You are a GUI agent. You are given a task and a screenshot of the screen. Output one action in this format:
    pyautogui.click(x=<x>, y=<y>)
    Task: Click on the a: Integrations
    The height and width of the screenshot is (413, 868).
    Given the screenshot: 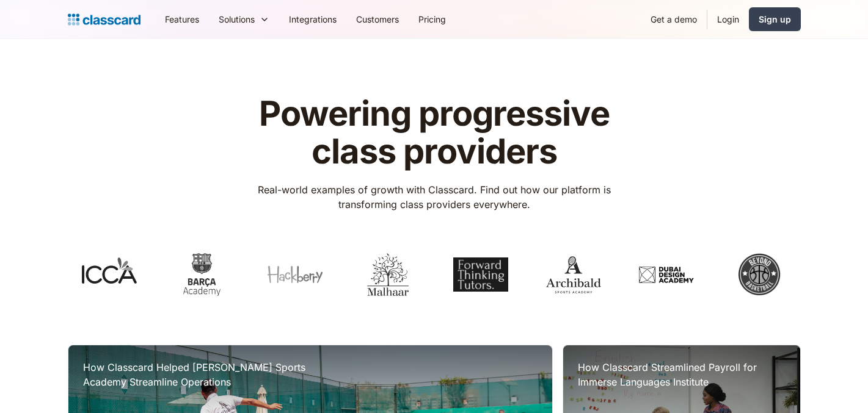 What is the action you would take?
    pyautogui.click(x=313, y=19)
    